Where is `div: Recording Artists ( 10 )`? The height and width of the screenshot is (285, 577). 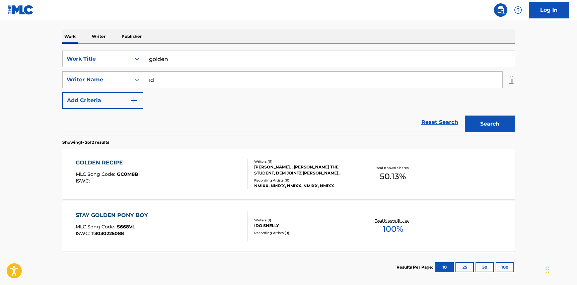 div: Recording Artists ( 10 ) is located at coordinates (305, 180).